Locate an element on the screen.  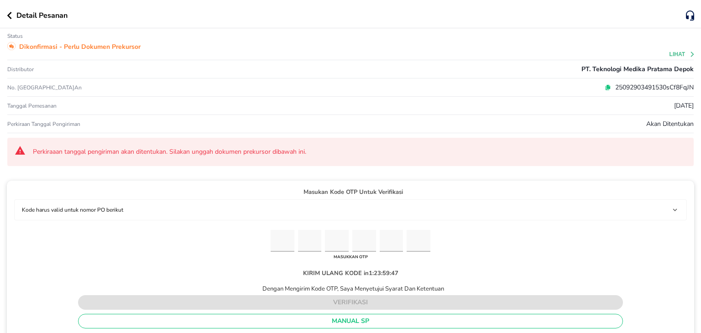
p: PT. Teknologi Medika Pratama Depok is located at coordinates (638, 69).